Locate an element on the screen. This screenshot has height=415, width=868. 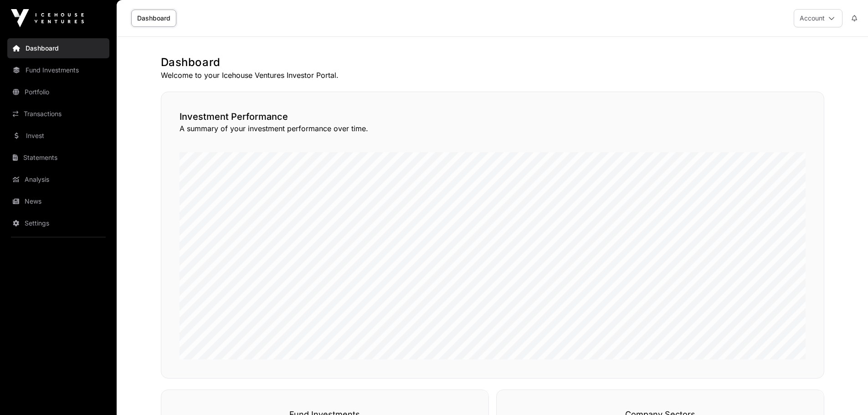
button: Account is located at coordinates (818, 19).